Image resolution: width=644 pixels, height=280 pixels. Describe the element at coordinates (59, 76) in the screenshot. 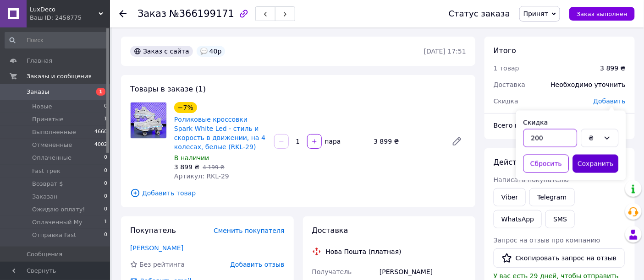

I see `span: Заказы и сообщения` at that location.